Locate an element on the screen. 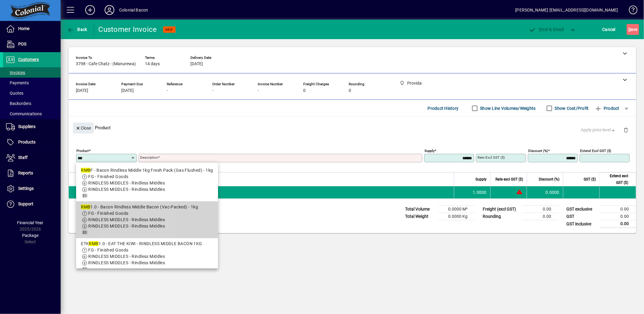 Image resolution: width=644 pixels, height=314 pixels. a: Knowledge Base is located at coordinates (630, 11).